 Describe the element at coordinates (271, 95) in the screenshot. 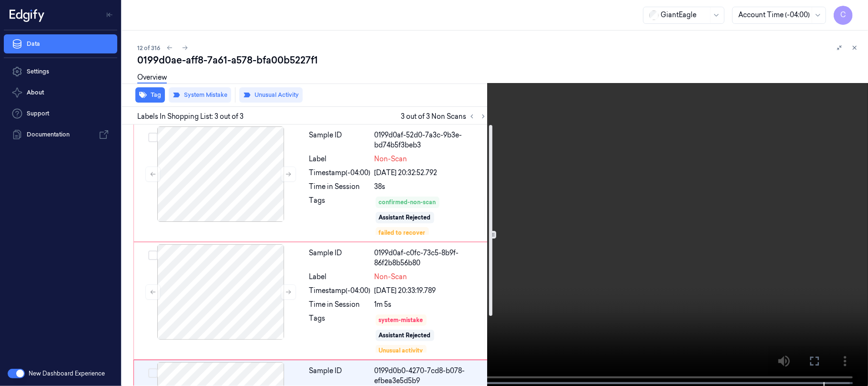

I see `button: Unusual Activity` at that location.